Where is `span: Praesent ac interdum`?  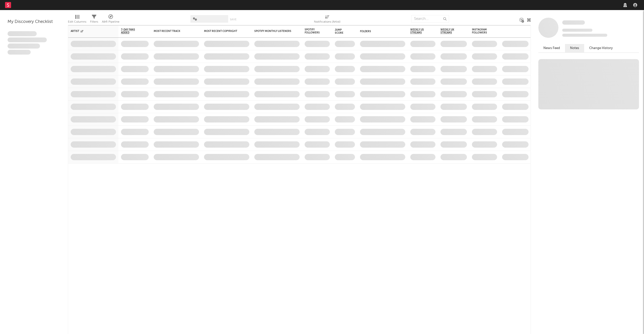 span: Praesent ac interdum is located at coordinates (23, 46).